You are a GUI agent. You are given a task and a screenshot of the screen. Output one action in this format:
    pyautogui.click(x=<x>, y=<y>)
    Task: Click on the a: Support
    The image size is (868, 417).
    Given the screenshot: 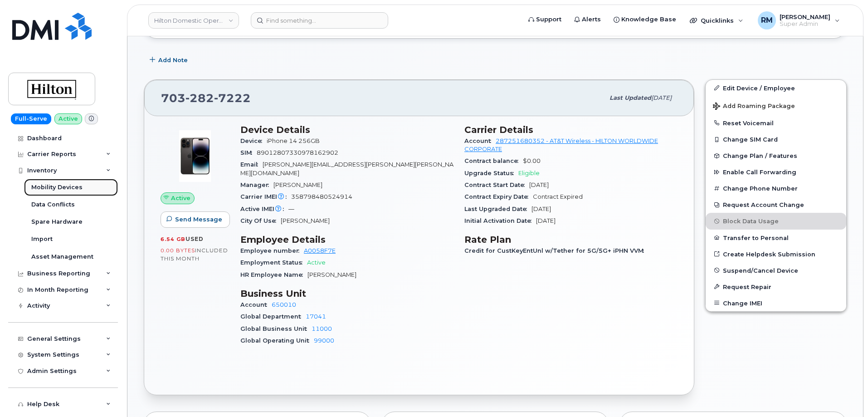 What is the action you would take?
    pyautogui.click(x=545, y=20)
    